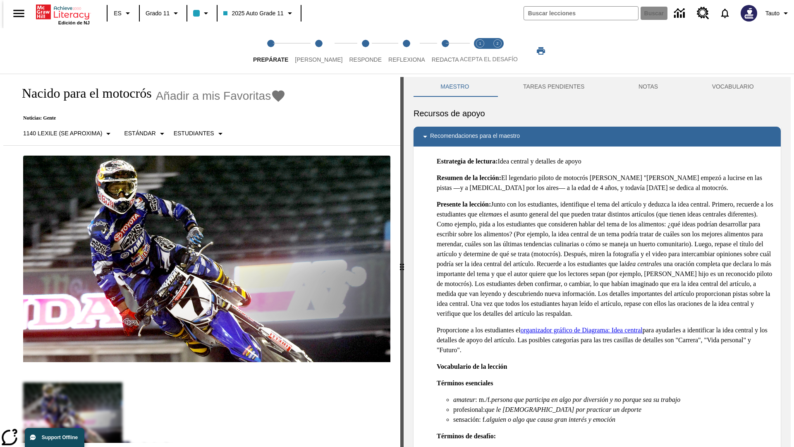  What do you see at coordinates (259, 13) in the screenshot?
I see `button: Clase: 2025 Auto Grade 11, Selecciona una clase` at bounding box center [259, 13].